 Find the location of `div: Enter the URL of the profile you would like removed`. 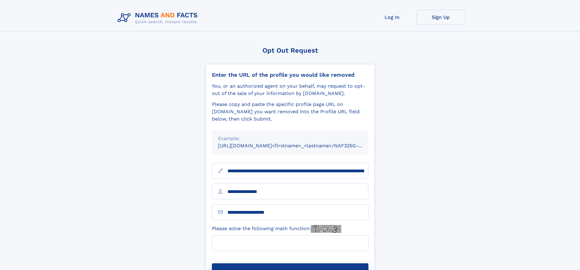

div: Enter the URL of the profile you would like removed is located at coordinates (290, 75).